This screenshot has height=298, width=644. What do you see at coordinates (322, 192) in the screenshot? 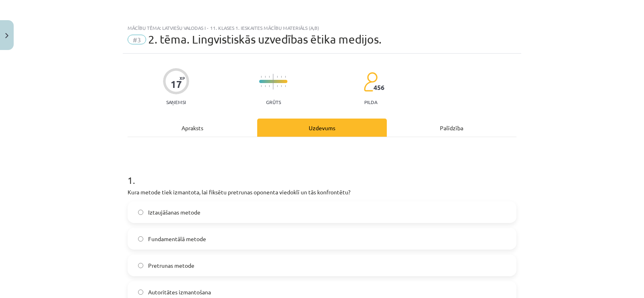
I see `p: Kura metode tiek izmantota, lai fiksētu pretrunas oponenta viedoklī un tās konfrontētu?` at bounding box center [322, 192].